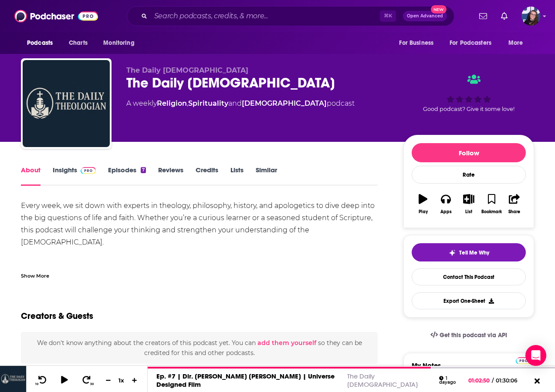 The height and width of the screenshot is (392, 555). What do you see at coordinates (171, 103) in the screenshot?
I see `a: Religion` at bounding box center [171, 103].